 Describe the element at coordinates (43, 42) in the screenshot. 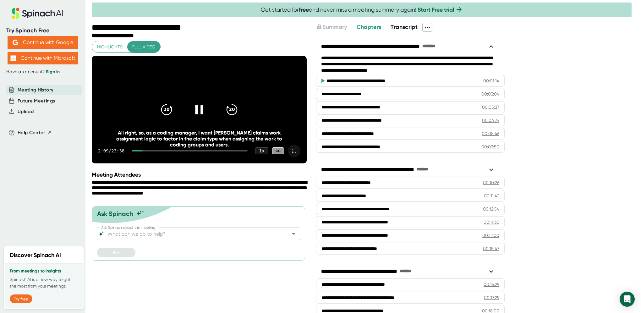

I see `button: Continue with Google` at that location.